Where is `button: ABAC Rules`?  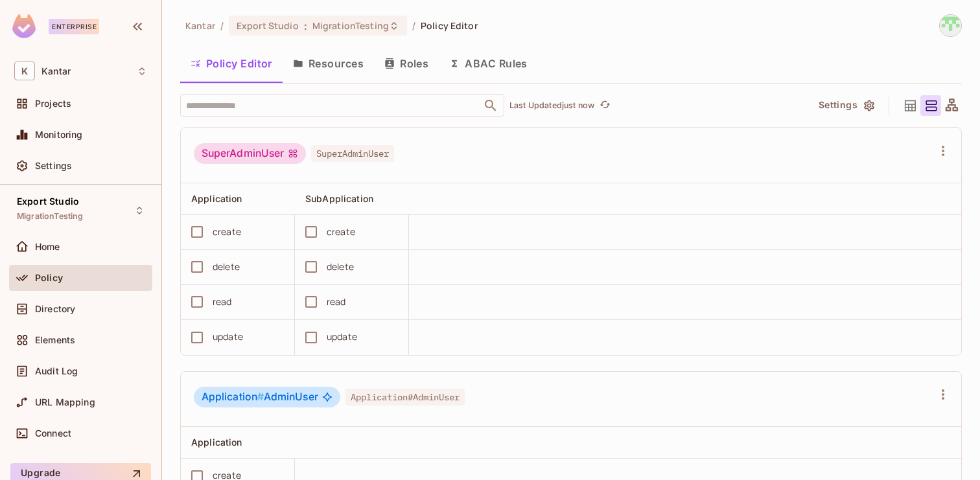
button: ABAC Rules is located at coordinates (488, 64).